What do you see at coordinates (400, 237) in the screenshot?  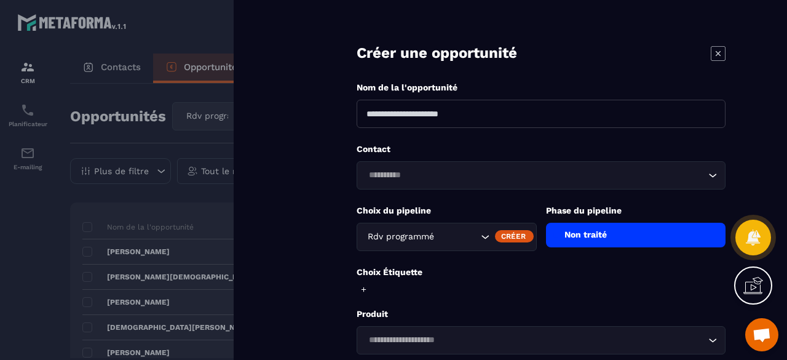 I see `span: Rdv programmé` at bounding box center [400, 237].